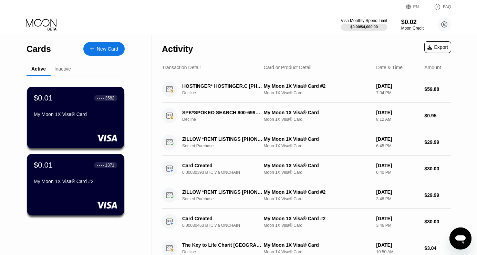  What do you see at coordinates (412, 22) in the screenshot?
I see `div: $0.02` at bounding box center [412, 22].